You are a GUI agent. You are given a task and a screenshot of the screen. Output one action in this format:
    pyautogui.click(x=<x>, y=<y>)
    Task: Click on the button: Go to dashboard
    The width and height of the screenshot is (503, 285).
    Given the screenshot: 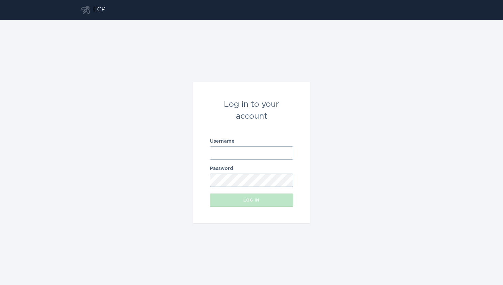 What is the action you would take?
    pyautogui.click(x=85, y=10)
    